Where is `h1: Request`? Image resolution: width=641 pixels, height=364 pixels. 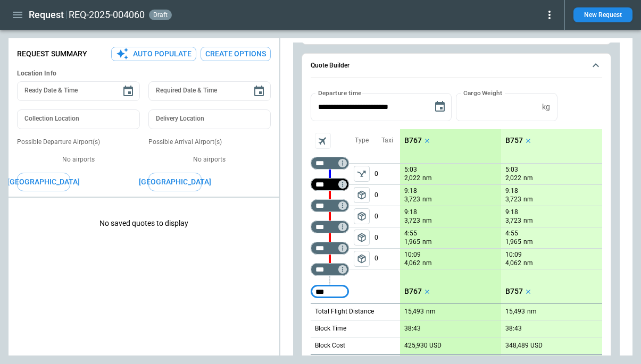
h1: Request is located at coordinates (46, 15).